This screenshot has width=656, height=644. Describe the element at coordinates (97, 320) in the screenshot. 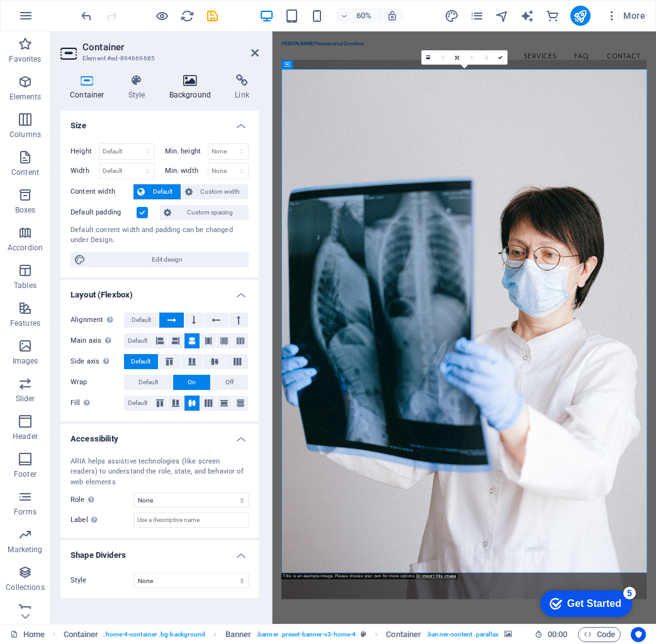

I see `label: Alignment` at that location.